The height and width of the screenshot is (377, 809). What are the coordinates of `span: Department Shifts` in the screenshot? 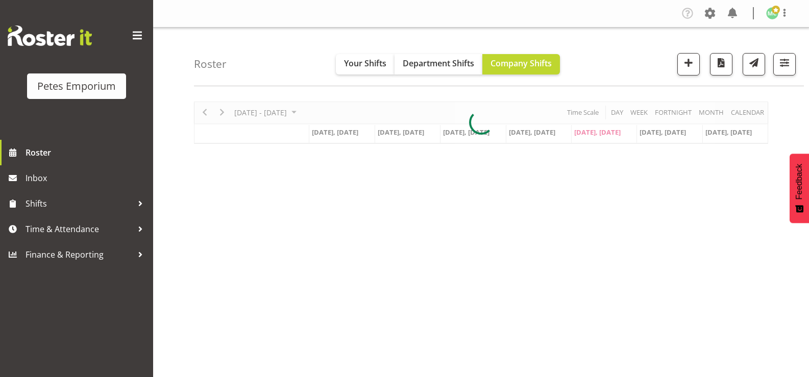 It's located at (438, 63).